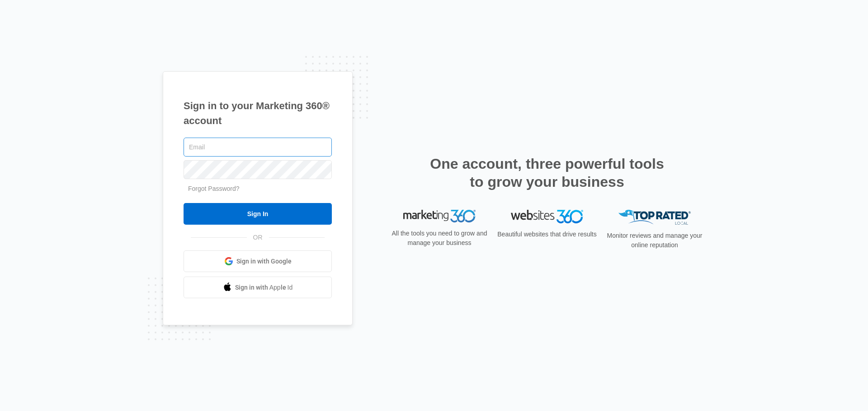 The height and width of the screenshot is (411, 868). I want to click on p: Monitor reviews and manage your online reputation, so click(655, 241).